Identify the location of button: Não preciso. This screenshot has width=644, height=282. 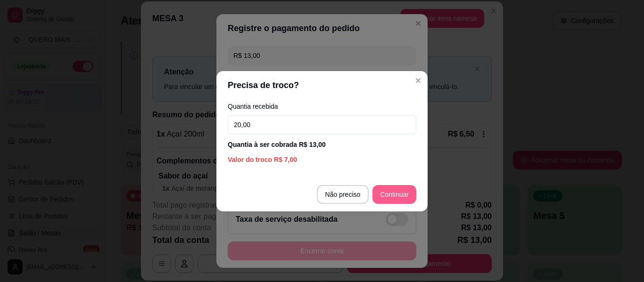
(343, 195).